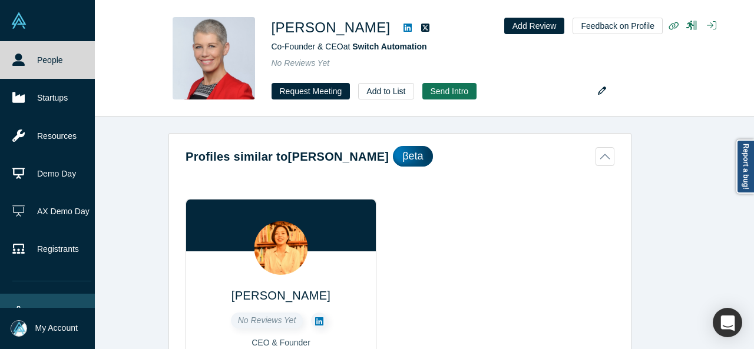 This screenshot has width=754, height=349. I want to click on span: Switch Automation, so click(389, 47).